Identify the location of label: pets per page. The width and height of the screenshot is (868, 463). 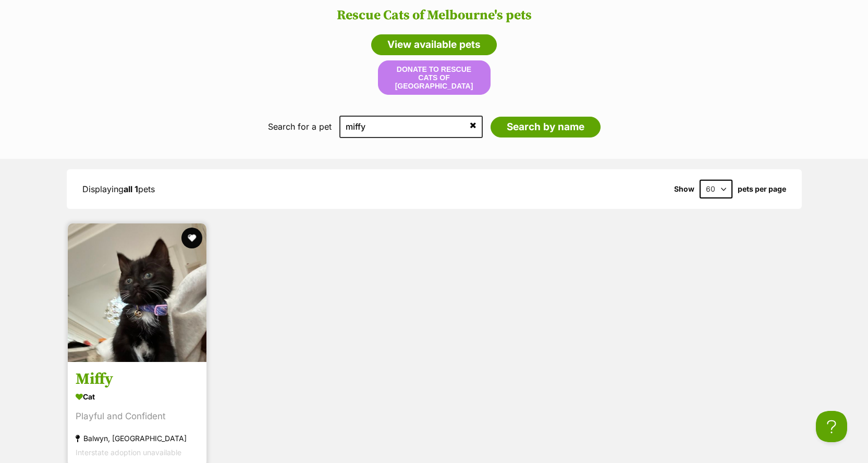
(761, 189).